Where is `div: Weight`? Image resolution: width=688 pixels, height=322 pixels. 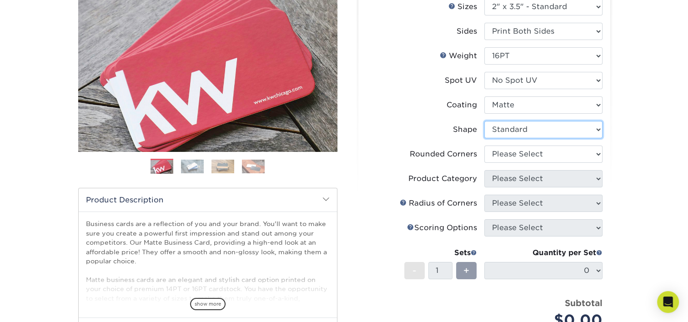 div: Weight is located at coordinates (458, 56).